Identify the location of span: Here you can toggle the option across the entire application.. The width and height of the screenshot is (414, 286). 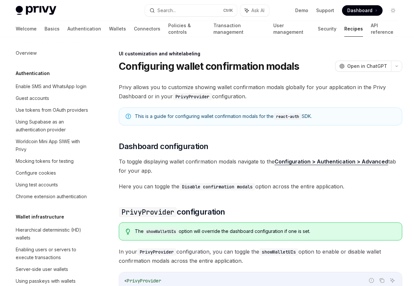
(261, 186).